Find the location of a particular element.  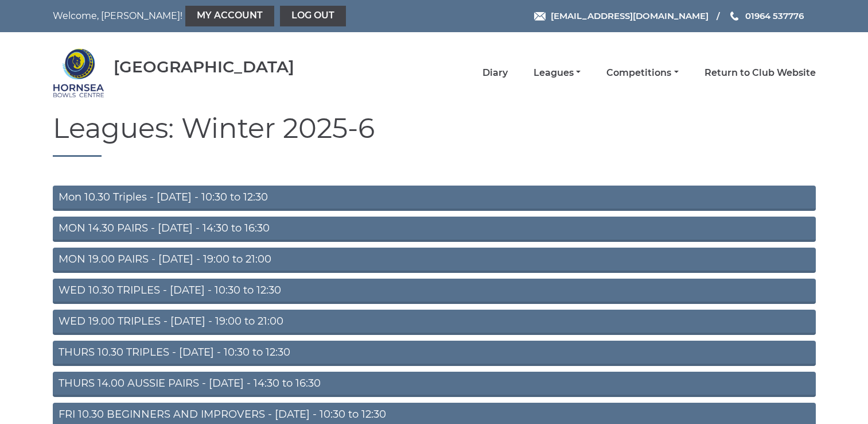

h1: Leagues: Winter 2025-6 is located at coordinates (434, 135).